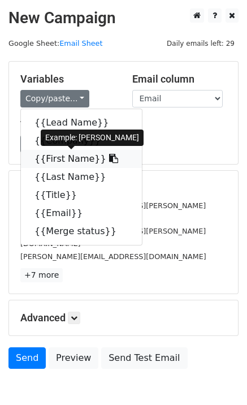 Image resolution: width=247 pixels, height=405 pixels. What do you see at coordinates (201, 43) in the screenshot?
I see `a: Daily emails left: 29` at bounding box center [201, 43].